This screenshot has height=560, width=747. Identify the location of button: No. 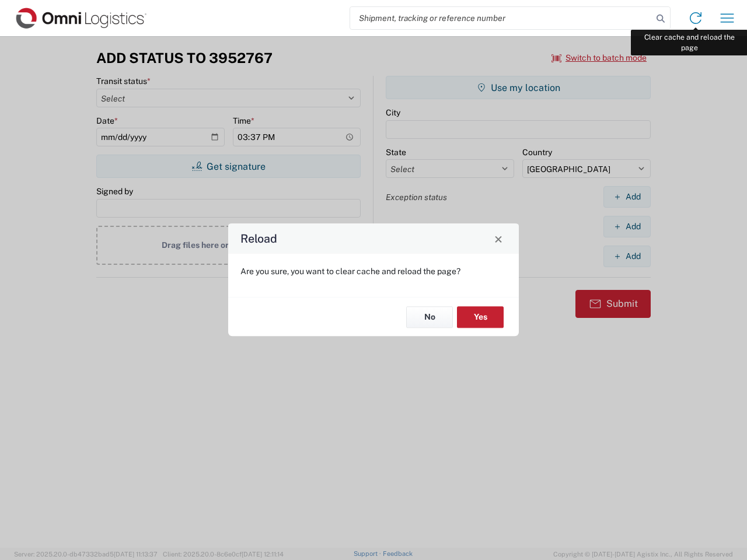
(429, 317).